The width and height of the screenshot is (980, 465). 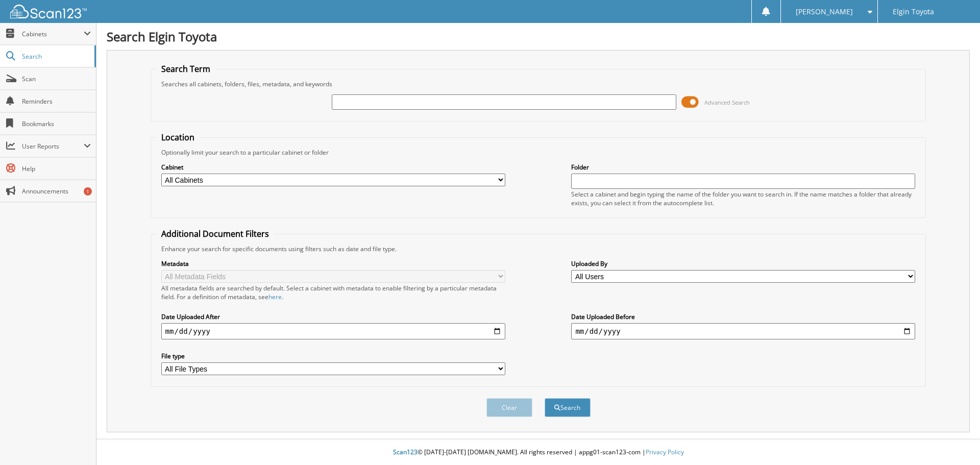 I want to click on label: Date Uploaded Before, so click(x=743, y=316).